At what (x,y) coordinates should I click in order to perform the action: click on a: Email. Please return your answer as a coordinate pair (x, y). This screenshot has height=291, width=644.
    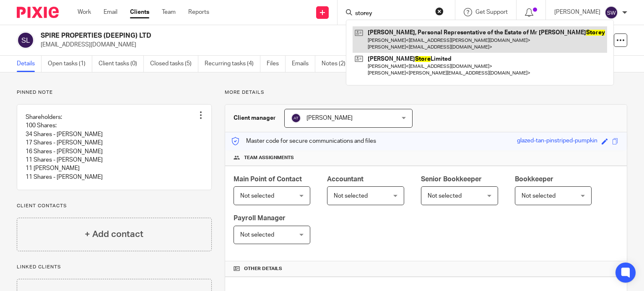
    Looking at the image, I should click on (110, 12).